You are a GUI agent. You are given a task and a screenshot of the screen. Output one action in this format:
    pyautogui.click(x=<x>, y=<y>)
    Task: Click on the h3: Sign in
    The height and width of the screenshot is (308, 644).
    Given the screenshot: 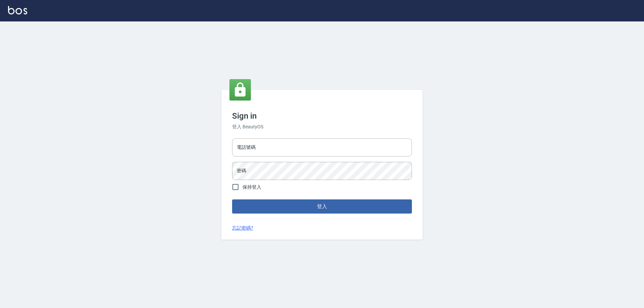 What is the action you would take?
    pyautogui.click(x=322, y=116)
    